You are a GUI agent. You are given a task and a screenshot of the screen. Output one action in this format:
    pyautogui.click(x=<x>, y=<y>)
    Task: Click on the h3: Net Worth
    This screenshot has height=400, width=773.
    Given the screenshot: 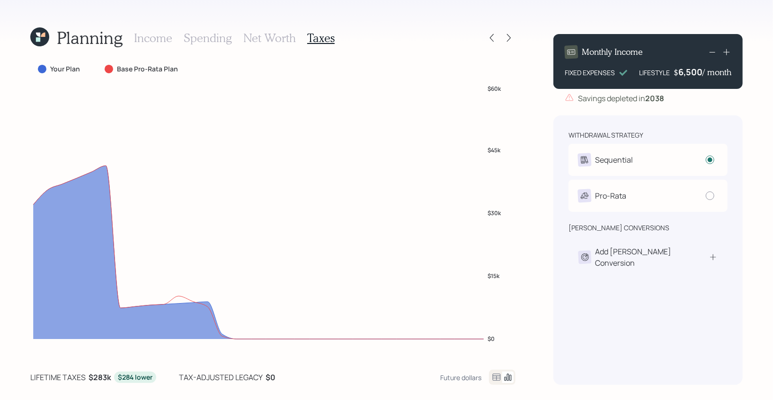 What is the action you would take?
    pyautogui.click(x=269, y=38)
    